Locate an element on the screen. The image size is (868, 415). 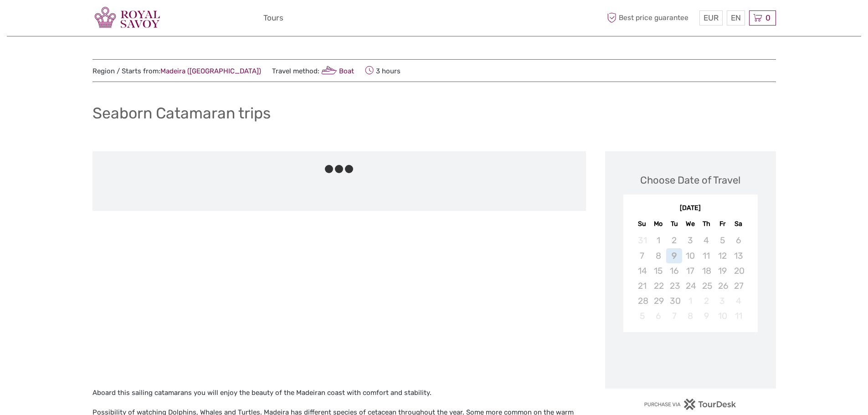
div: Not available Sunday, September 28th, 2025 is located at coordinates (642, 301).